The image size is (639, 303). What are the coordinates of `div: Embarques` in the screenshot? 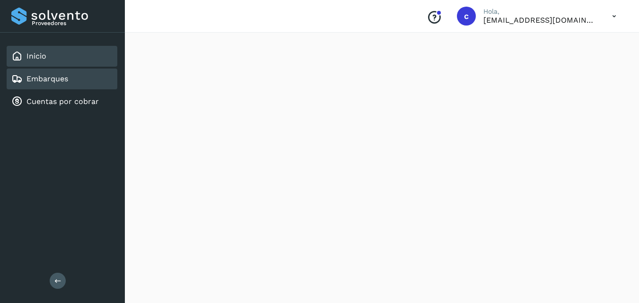 It's located at (62, 79).